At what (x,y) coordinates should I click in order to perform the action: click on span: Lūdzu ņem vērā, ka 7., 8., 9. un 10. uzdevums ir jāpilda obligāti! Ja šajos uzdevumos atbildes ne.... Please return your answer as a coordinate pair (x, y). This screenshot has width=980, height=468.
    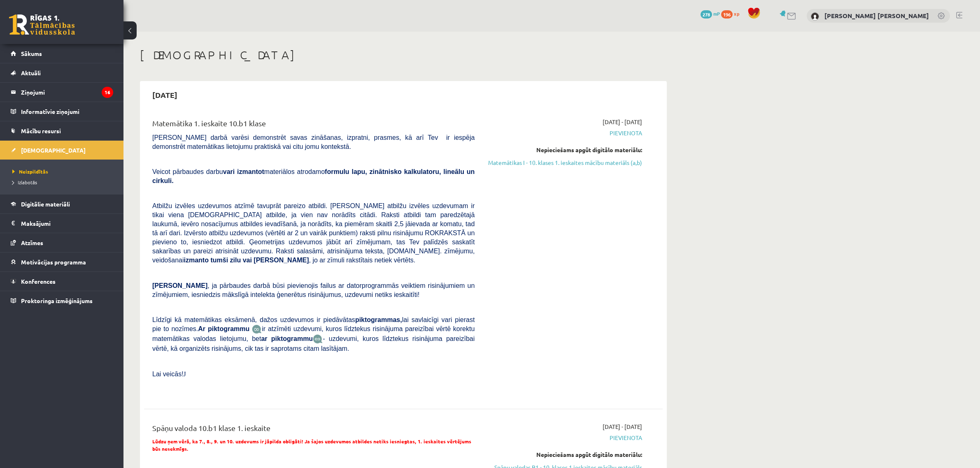
    Looking at the image, I should click on (312, 445).